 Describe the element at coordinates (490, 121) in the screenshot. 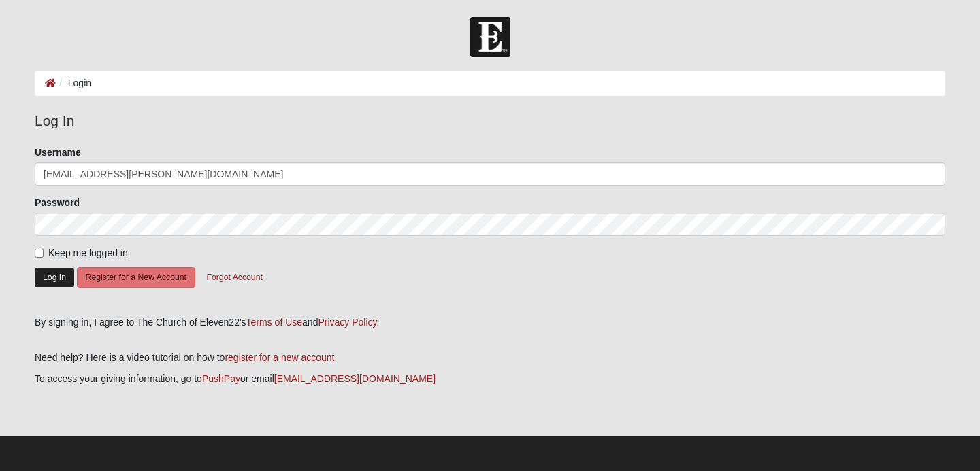

I see `legend: Log In` at that location.